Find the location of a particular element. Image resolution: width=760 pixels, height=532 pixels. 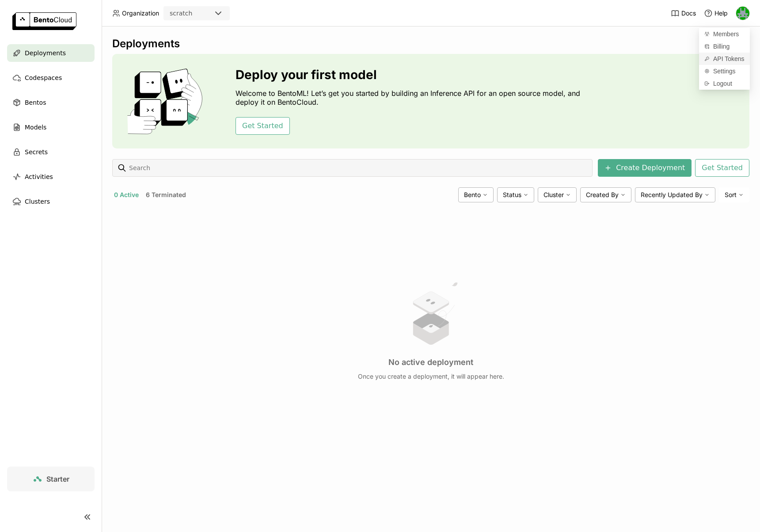

span: Bentos is located at coordinates (36, 103).